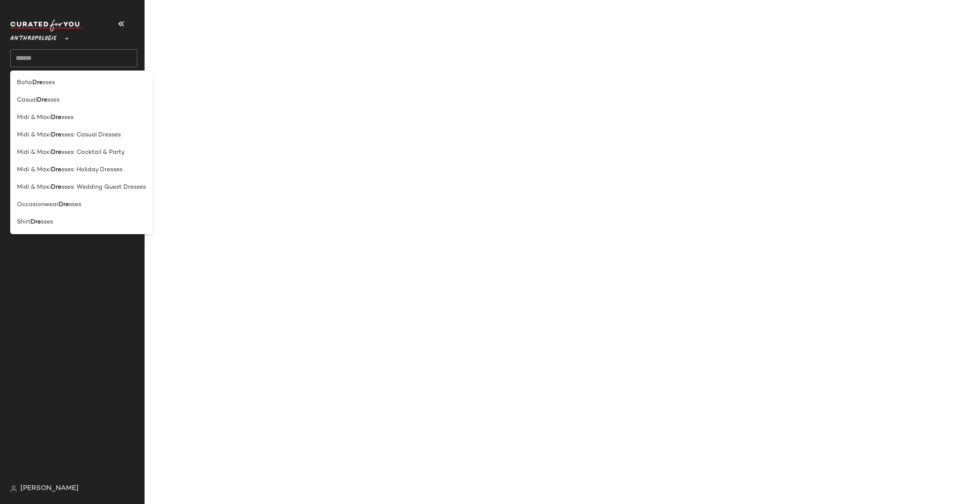 The width and height of the screenshot is (980, 504). Describe the element at coordinates (38, 204) in the screenshot. I see `span: Occasionwear` at that location.